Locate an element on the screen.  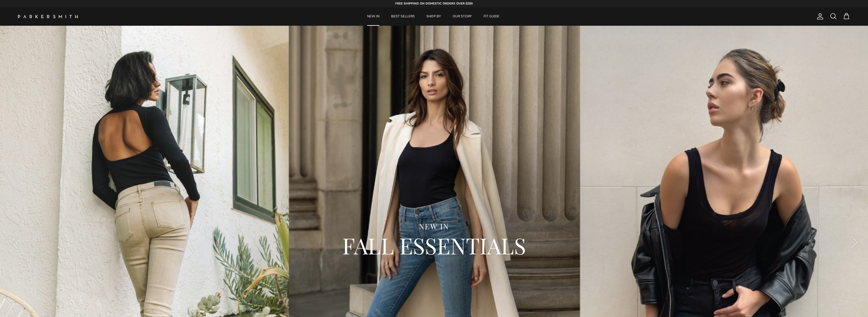
a: Parker Smith is located at coordinates (48, 16).